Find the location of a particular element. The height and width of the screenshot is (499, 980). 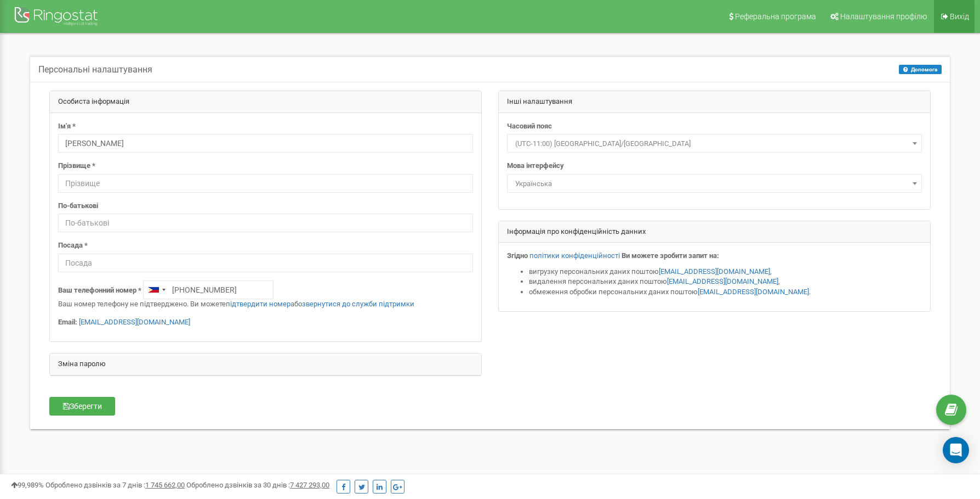

label: По-батькові is located at coordinates (78, 206).